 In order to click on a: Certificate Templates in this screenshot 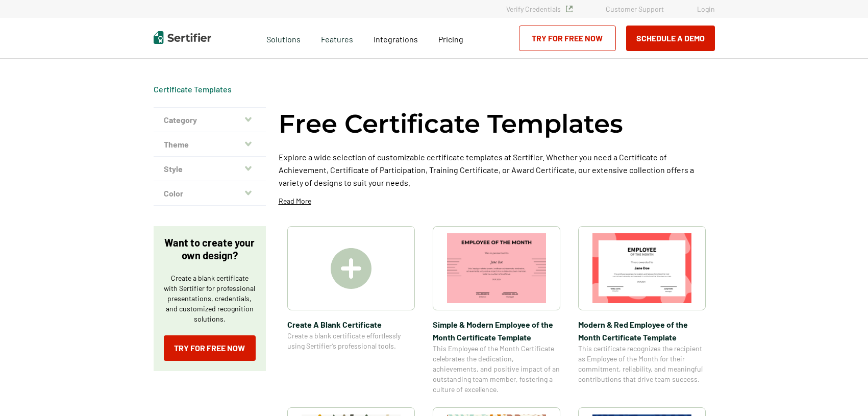, I will do `click(192, 89)`.